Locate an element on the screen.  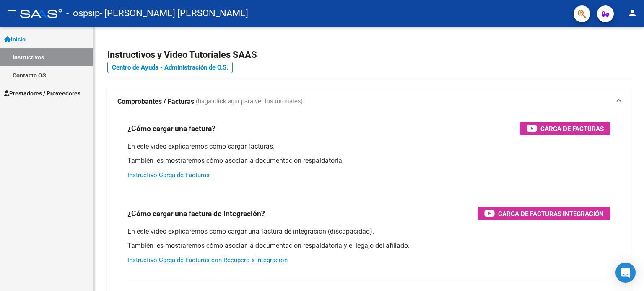
a: Instructivo Carga de Facturas is located at coordinates (169, 175).